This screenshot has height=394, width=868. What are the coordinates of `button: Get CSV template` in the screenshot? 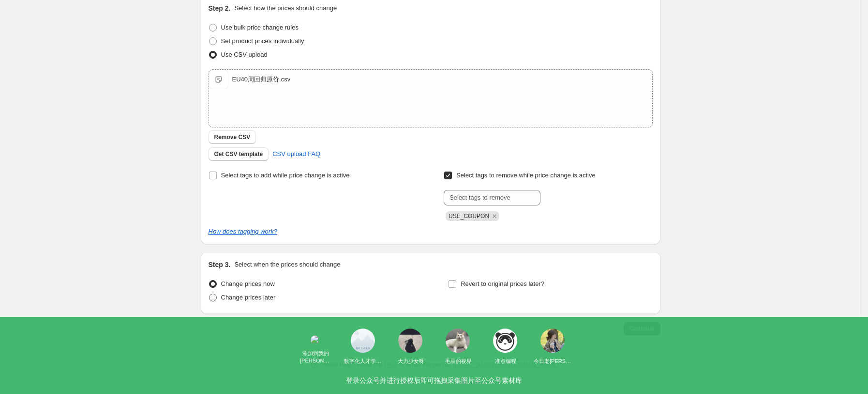 It's located at (238, 154).